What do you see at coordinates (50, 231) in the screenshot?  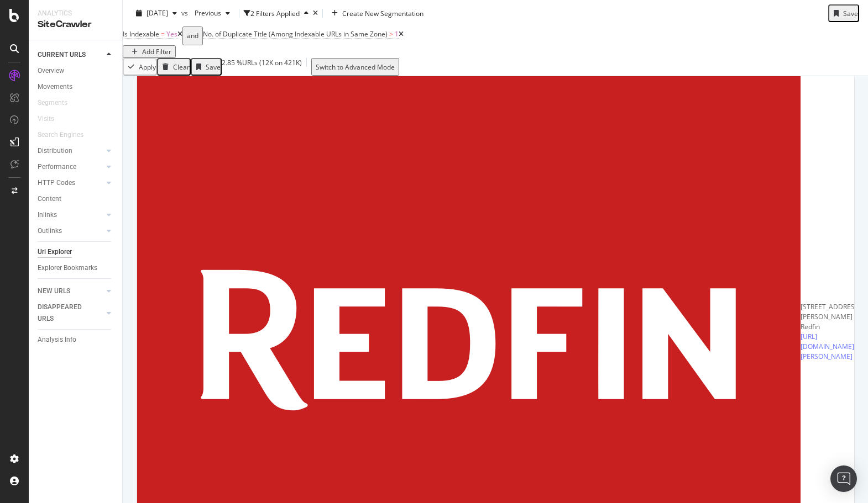 I see `div: Outlinks` at bounding box center [50, 231].